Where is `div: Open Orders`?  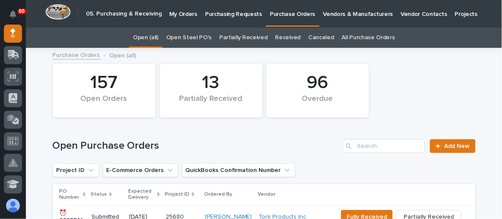 div: Open Orders is located at coordinates (104, 104).